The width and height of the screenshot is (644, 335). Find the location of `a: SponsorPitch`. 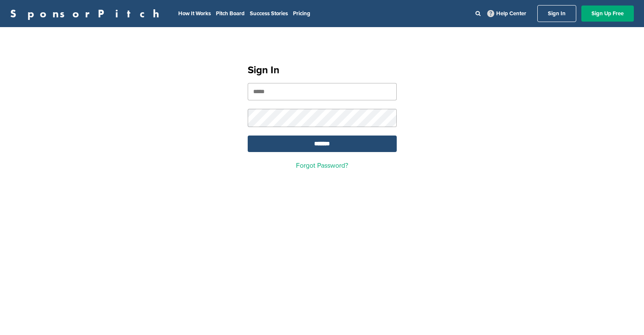

a: SponsorPitch is located at coordinates (87, 13).